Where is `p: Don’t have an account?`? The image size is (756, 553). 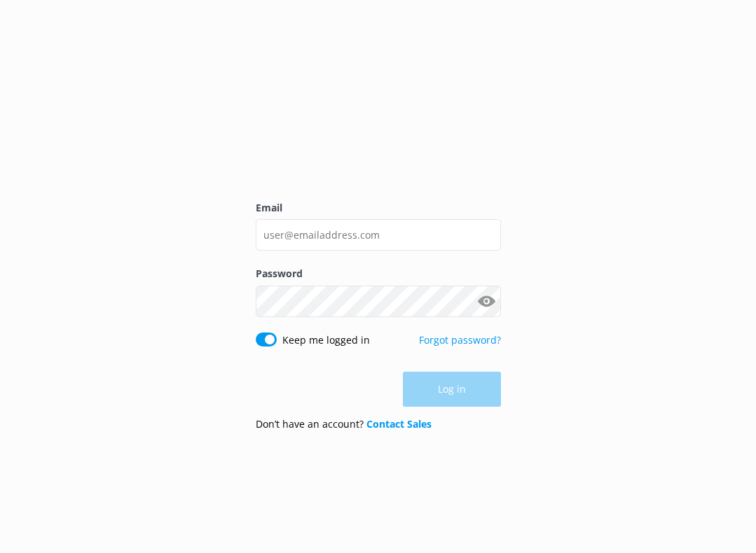 p: Don’t have an account? is located at coordinates (343, 425).